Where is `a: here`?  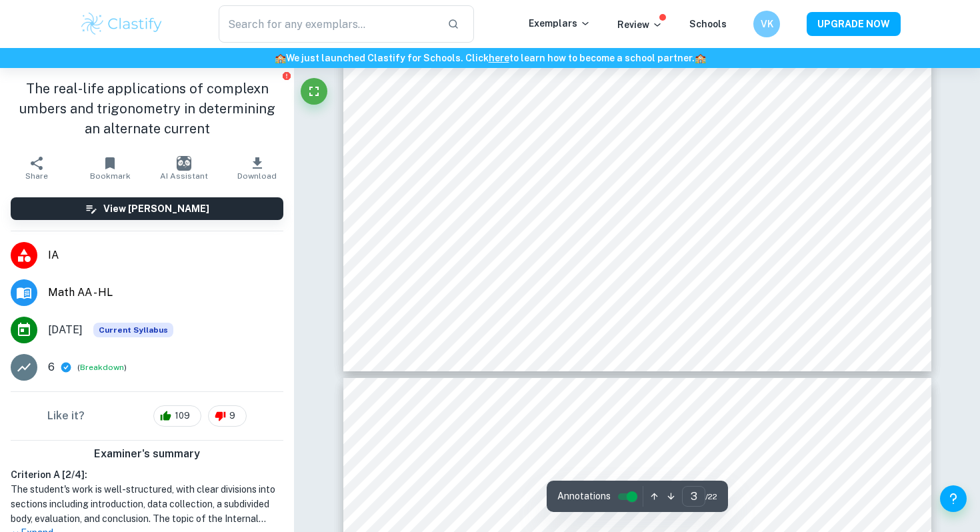 a: here is located at coordinates (498, 58).